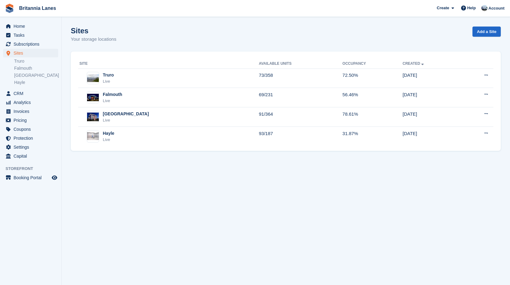  I want to click on img: Image of Truro site, so click(93, 78).